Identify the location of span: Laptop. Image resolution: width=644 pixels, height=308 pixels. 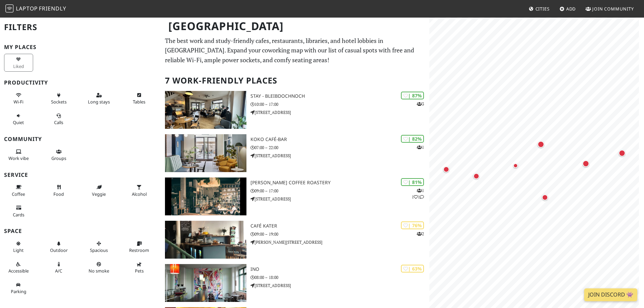
(27, 8).